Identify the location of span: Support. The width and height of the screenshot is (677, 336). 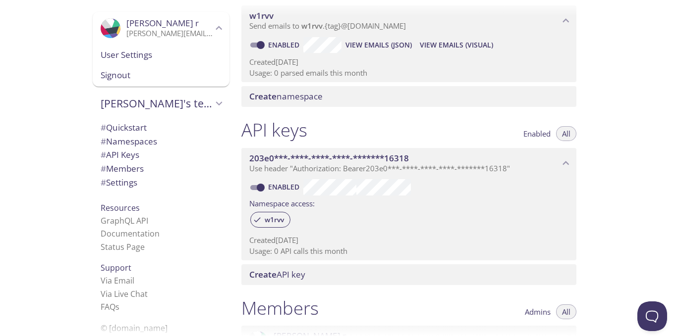
(116, 268).